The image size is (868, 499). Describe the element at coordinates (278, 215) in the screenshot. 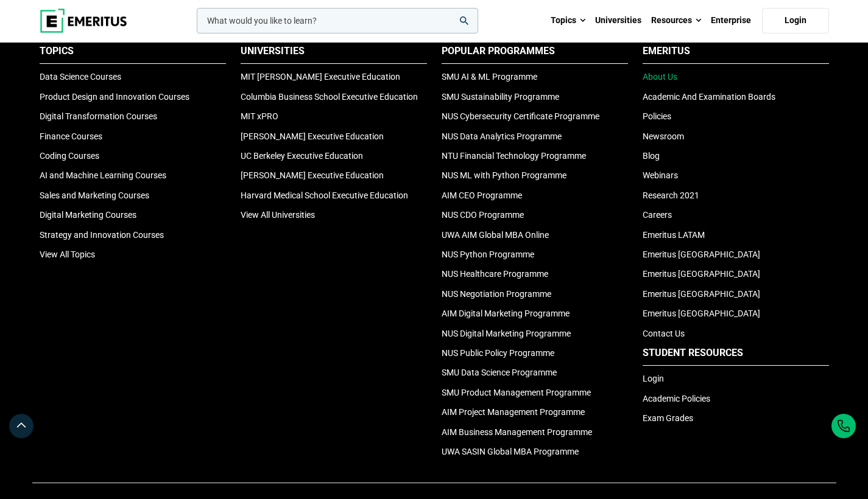

I see `a: View All Universities` at that location.